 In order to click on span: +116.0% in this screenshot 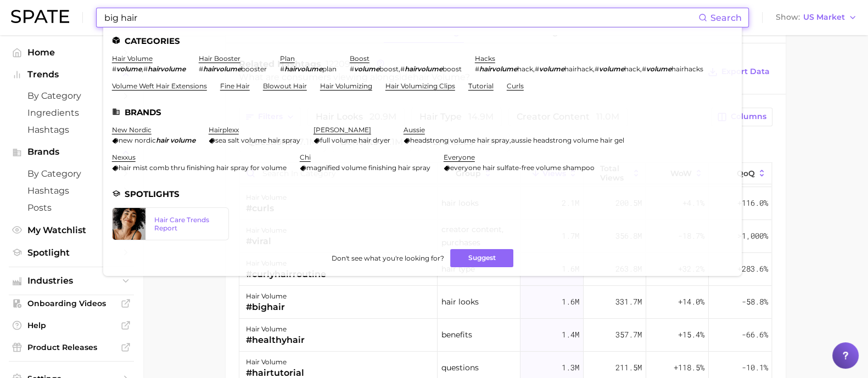, I will do `click(752, 203)`.